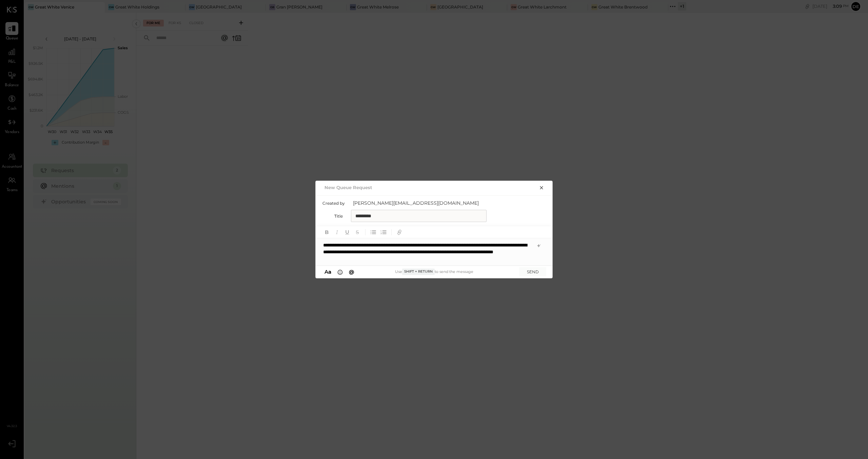  I want to click on span: Shift + Return, so click(418, 271).